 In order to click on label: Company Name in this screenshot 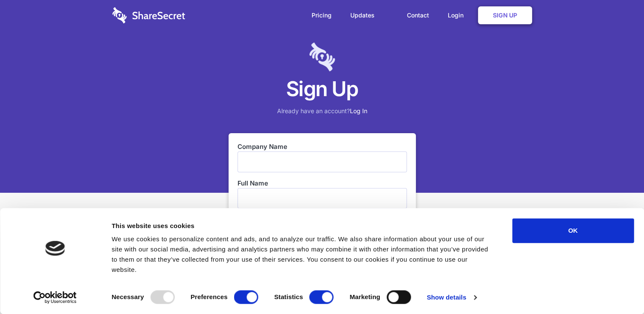, I will do `click(322, 147)`.